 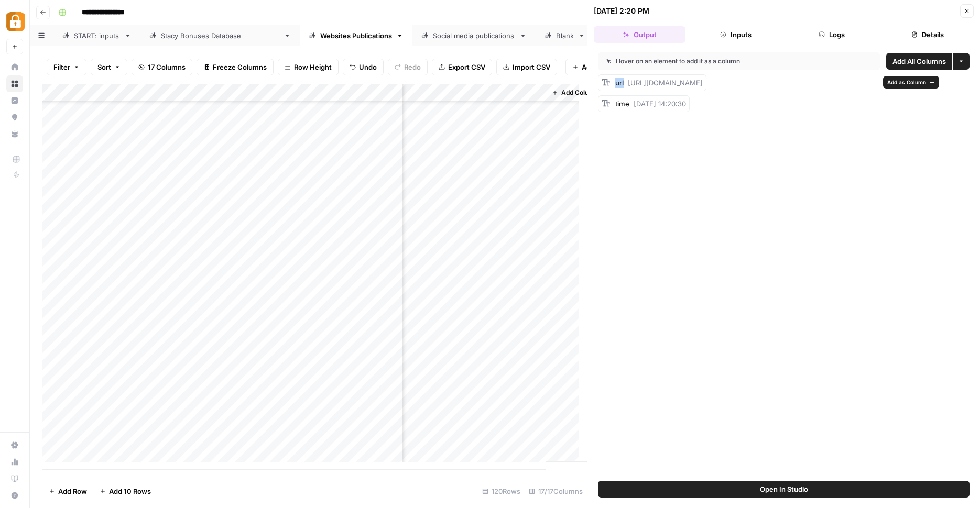 What do you see at coordinates (907, 83) in the screenshot?
I see `span: Add as Column` at bounding box center [907, 83].